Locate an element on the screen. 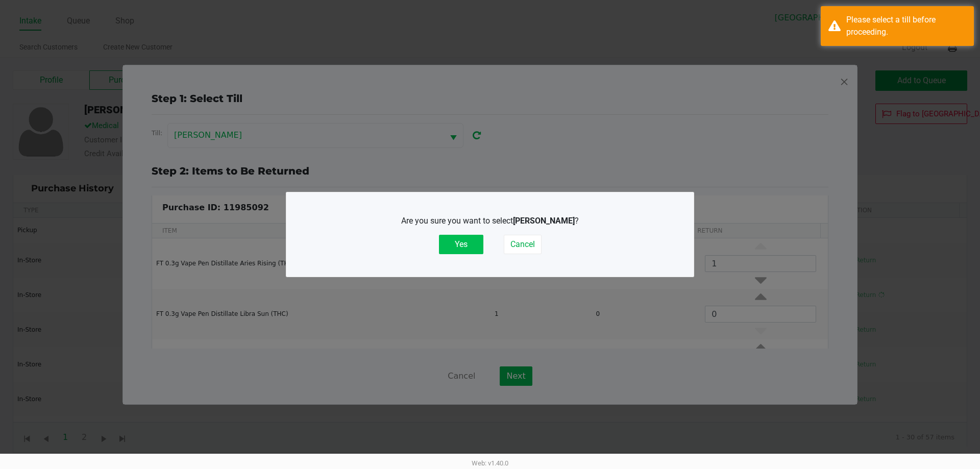 The image size is (980, 469). p: Are you sure you want to select ? is located at coordinates (490, 221).